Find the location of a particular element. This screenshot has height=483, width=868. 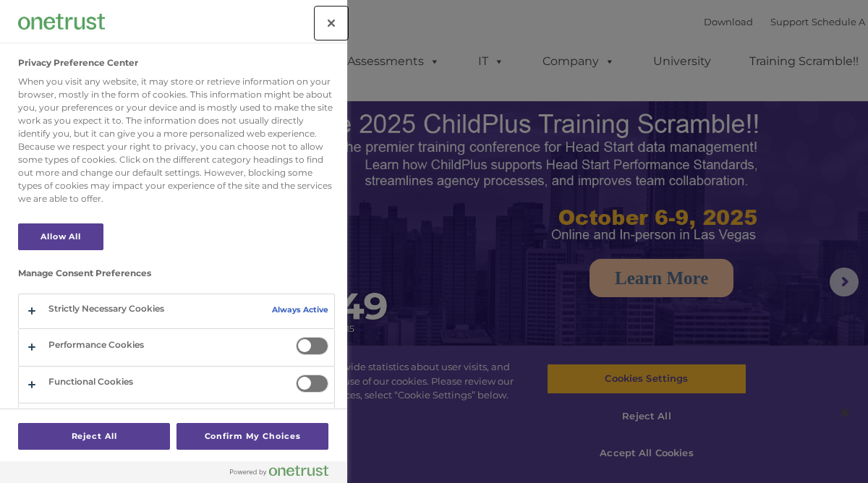

a: Powered by OneTrust Opens in a new Tab is located at coordinates (285, 474).